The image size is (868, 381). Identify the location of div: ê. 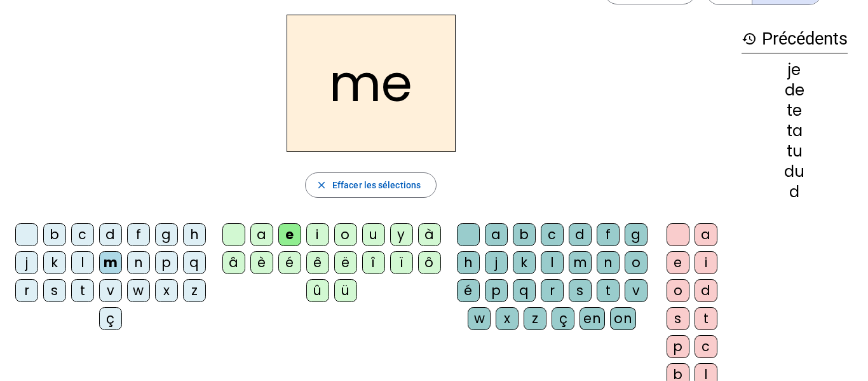
(318, 263).